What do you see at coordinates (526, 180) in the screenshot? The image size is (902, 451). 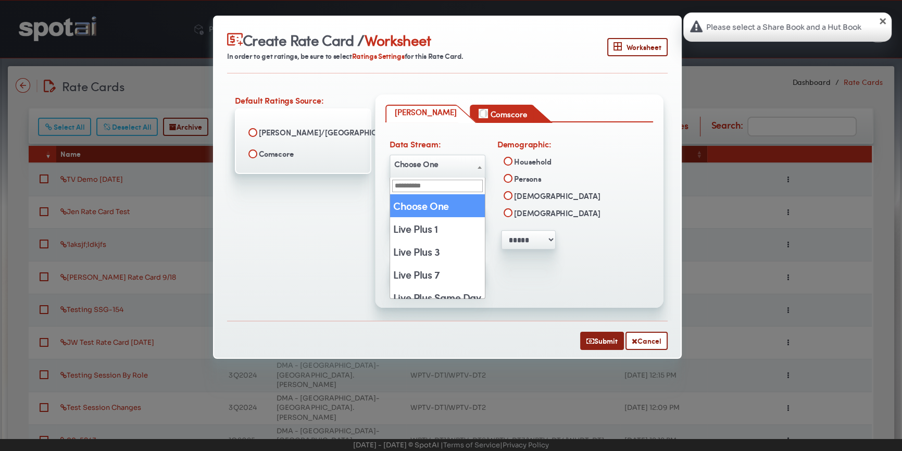 I see `label: Persons` at bounding box center [526, 180].